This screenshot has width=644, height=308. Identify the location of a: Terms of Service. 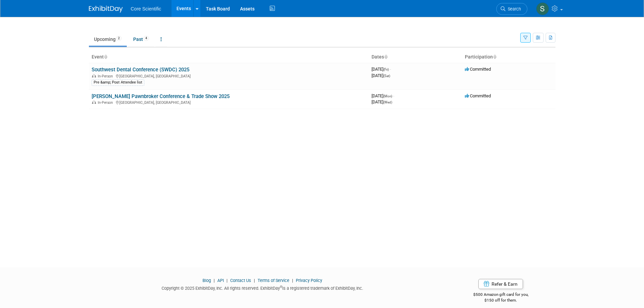
(274, 280).